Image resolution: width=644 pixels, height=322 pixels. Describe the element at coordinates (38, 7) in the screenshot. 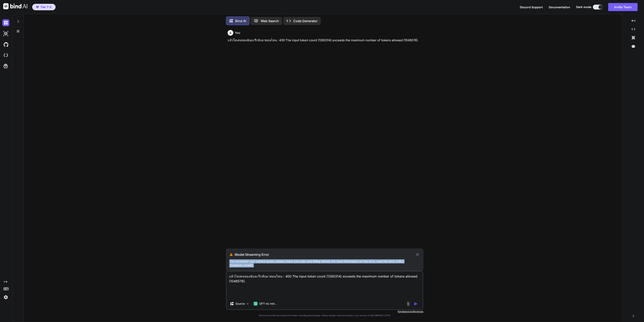

I see `img: premium` at that location.